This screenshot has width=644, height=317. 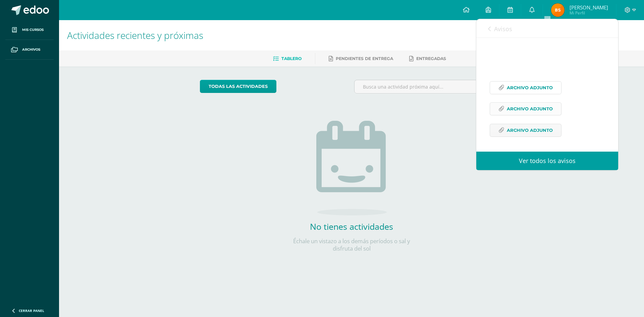 I want to click on span: Avisos, so click(x=503, y=29).